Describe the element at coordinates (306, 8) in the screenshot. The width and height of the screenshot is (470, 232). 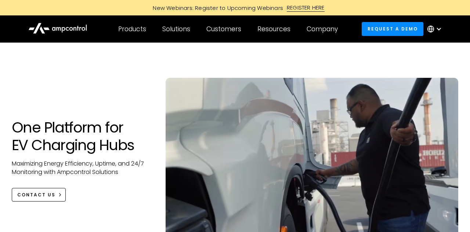
I see `div: REGISTER HERE` at that location.